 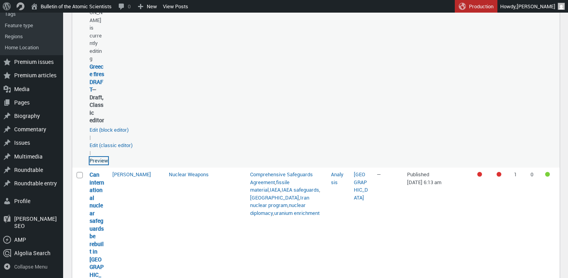 I want to click on a: fissile material, so click(x=270, y=186).